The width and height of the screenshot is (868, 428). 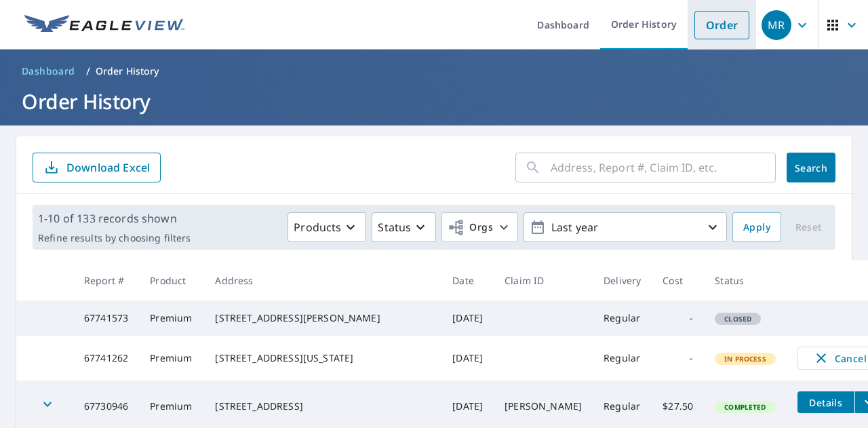 What do you see at coordinates (172, 280) in the screenshot?
I see `th: Product` at bounding box center [172, 280].